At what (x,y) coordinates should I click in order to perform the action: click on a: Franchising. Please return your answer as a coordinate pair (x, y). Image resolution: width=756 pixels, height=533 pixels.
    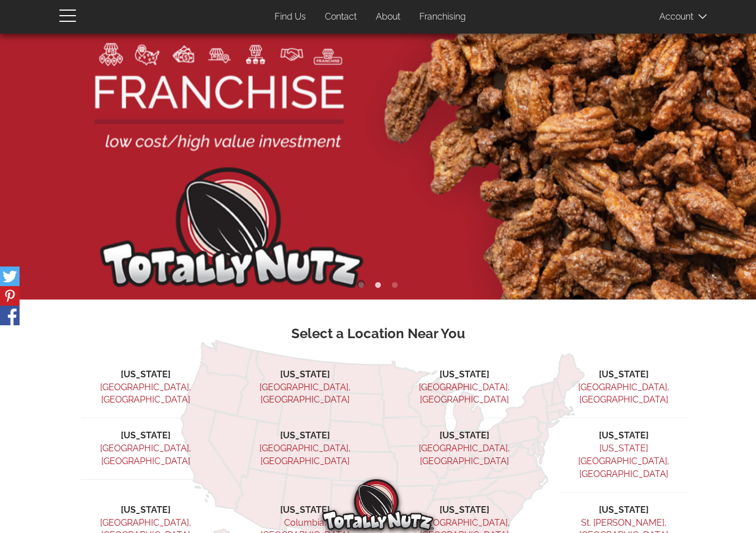
    Looking at the image, I should click on (442, 17).